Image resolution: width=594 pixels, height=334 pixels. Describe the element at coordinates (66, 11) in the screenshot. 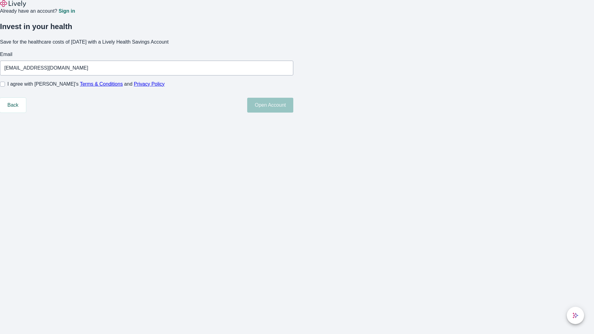

I see `a: Sign in` at that location.